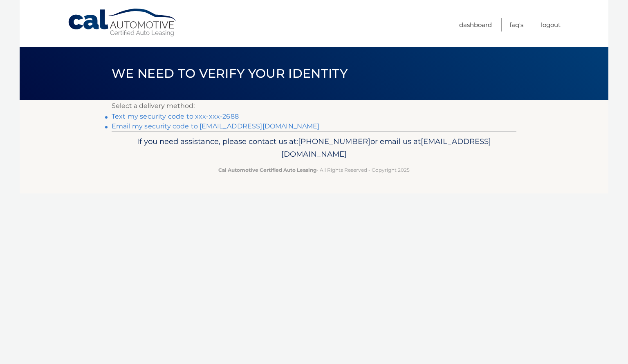 This screenshot has width=628, height=364. I want to click on p: If you need assistance, please contact us at: or email us at, so click(314, 148).